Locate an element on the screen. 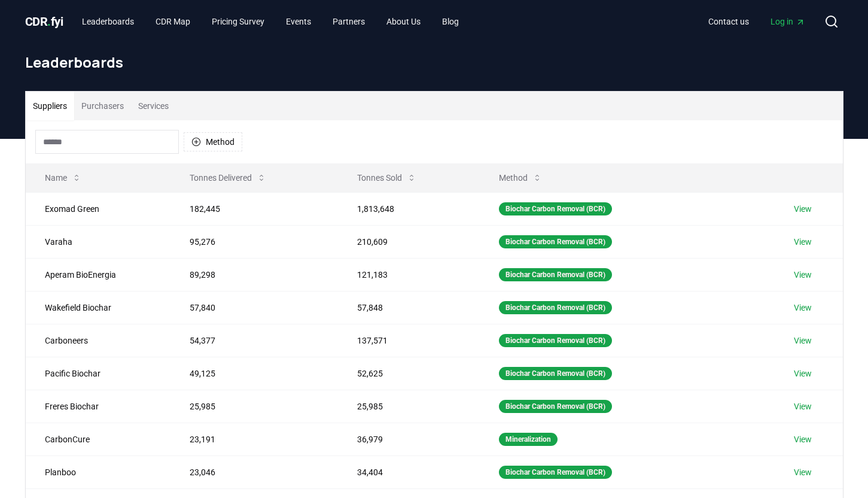 This screenshot has width=868, height=498. a: Events is located at coordinates (298, 22).